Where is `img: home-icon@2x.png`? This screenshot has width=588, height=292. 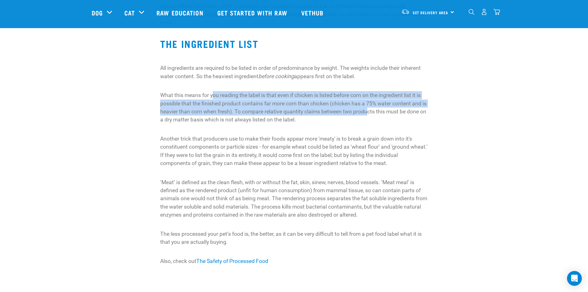
img: home-icon@2x.png is located at coordinates (497, 12).